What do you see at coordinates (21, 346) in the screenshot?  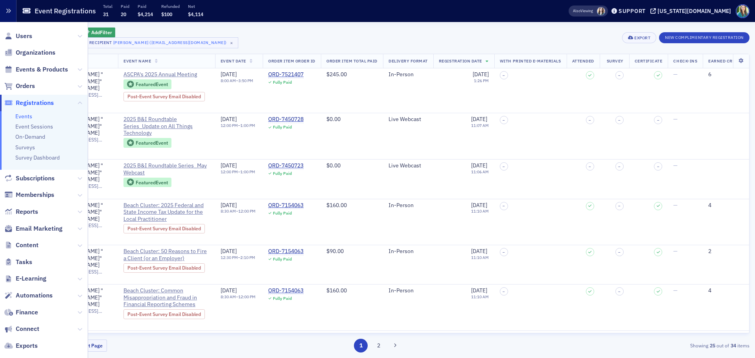 I see `a: Exports` at bounding box center [21, 346].